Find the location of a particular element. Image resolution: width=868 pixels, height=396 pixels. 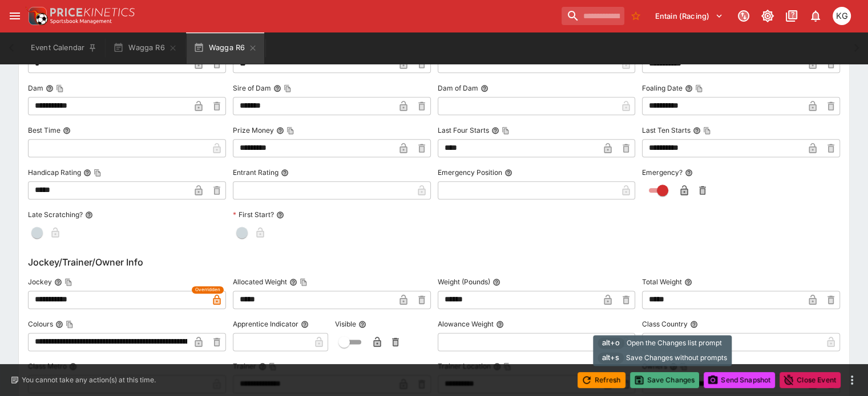

img: PriceKinetics is located at coordinates (92, 12).